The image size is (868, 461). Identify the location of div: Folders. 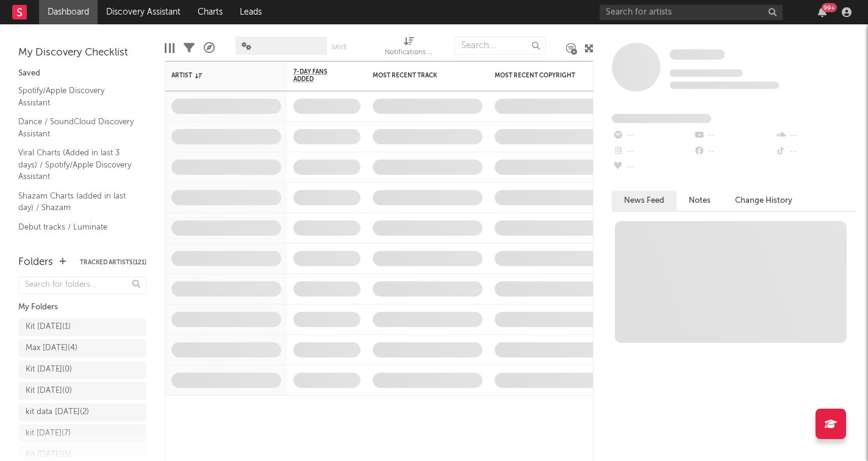
(35, 263).